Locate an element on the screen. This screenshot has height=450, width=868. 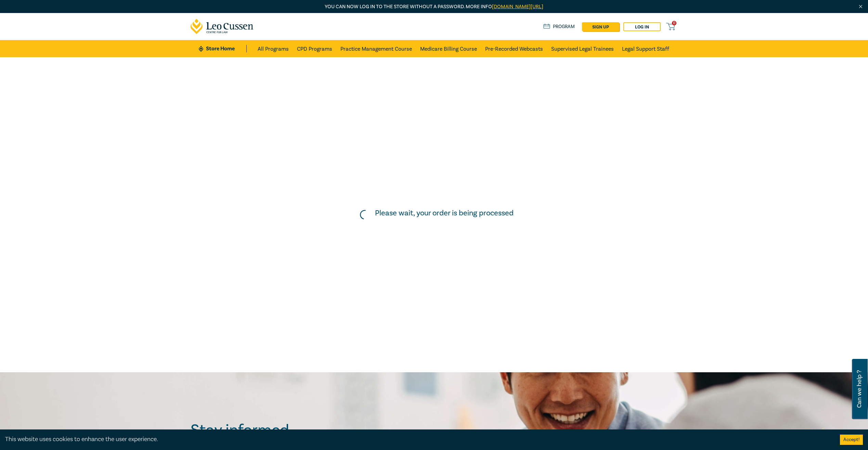
a: Store Home is located at coordinates (222, 49).